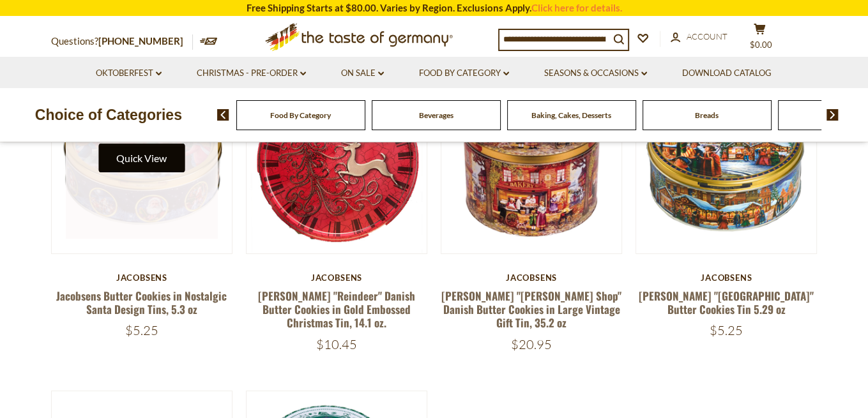  Describe the element at coordinates (761, 45) in the screenshot. I see `span: $0.00` at that location.